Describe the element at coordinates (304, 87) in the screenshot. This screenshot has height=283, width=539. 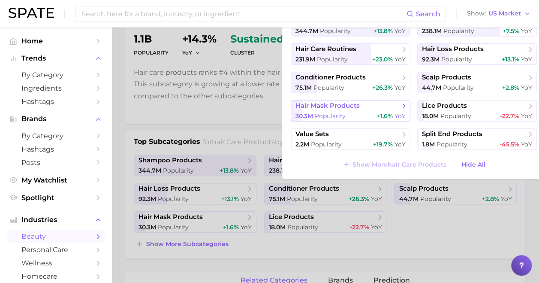
I see `span: 75.1m` at that location.